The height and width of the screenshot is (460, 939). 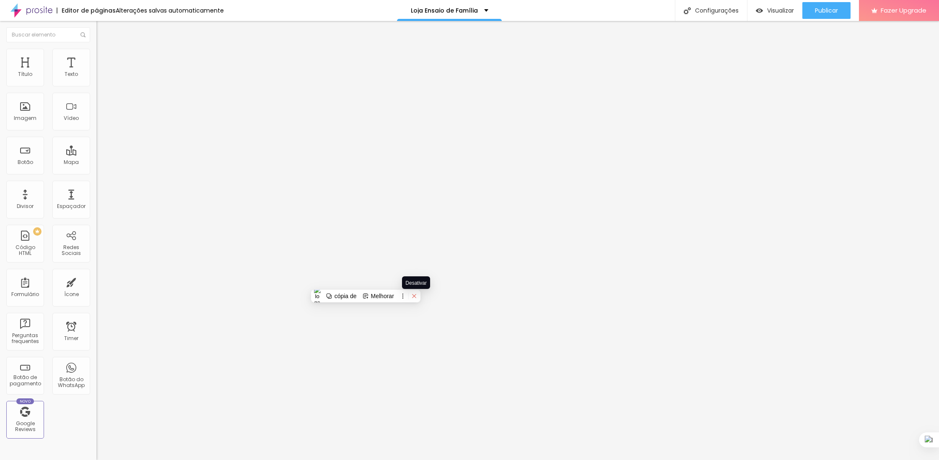 I want to click on img: view-1.svg, so click(x=759, y=10).